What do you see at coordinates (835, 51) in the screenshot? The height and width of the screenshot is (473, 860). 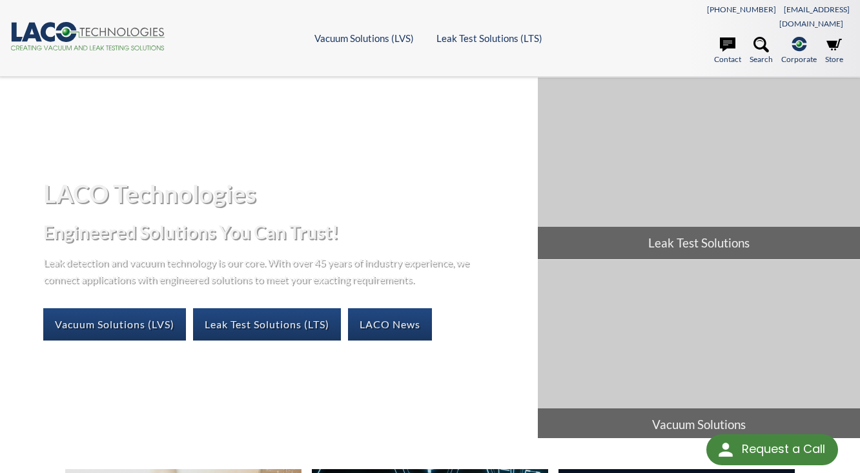 I see `a: Store` at bounding box center [835, 51].